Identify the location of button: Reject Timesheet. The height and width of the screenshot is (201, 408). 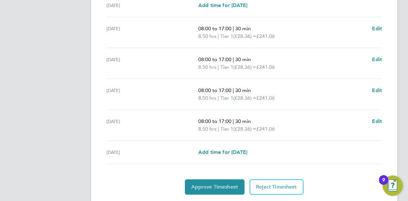
(276, 187).